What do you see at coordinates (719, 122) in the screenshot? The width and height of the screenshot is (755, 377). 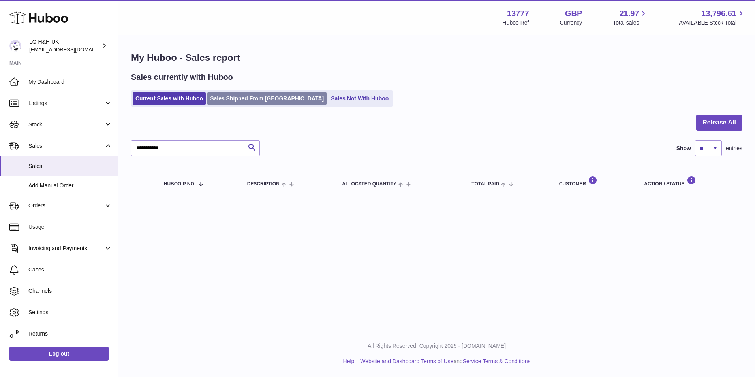 I see `button: Release All` at bounding box center [719, 122].